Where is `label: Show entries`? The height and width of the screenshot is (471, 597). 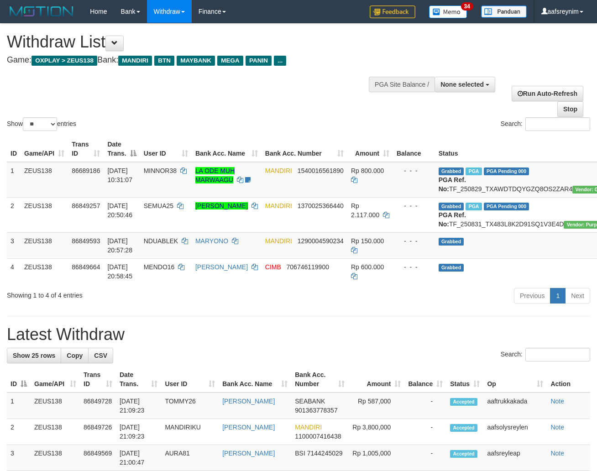
label: Show entries is located at coordinates (41, 124).